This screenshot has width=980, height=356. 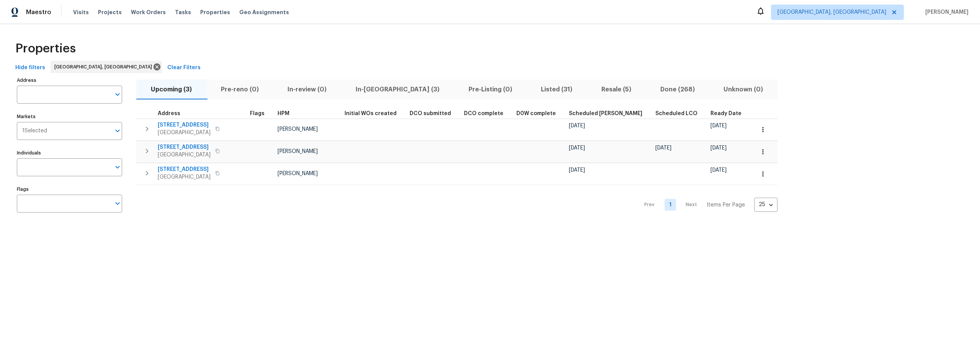 I want to click on a: Goto page 1, so click(x=670, y=205).